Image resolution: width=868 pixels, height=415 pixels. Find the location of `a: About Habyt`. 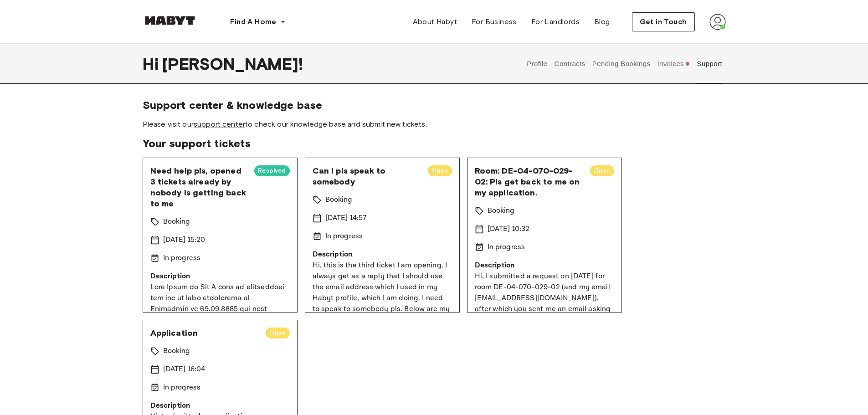

a: About Habyt is located at coordinates (434, 22).